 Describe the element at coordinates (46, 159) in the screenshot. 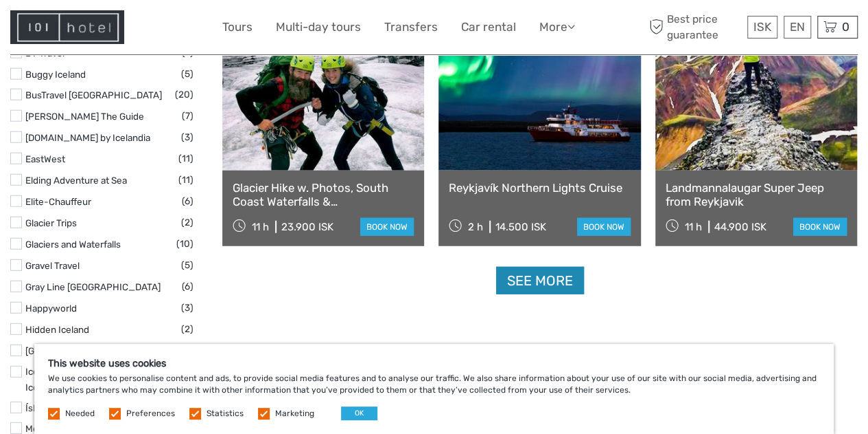

I see `a: EastWest` at that location.